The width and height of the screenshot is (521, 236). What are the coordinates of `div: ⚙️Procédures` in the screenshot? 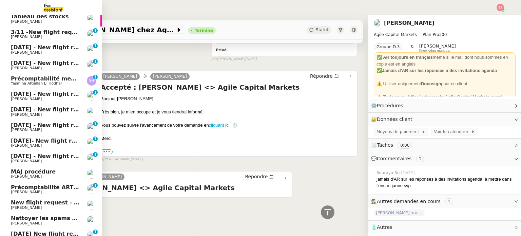 It's located at (445, 106).